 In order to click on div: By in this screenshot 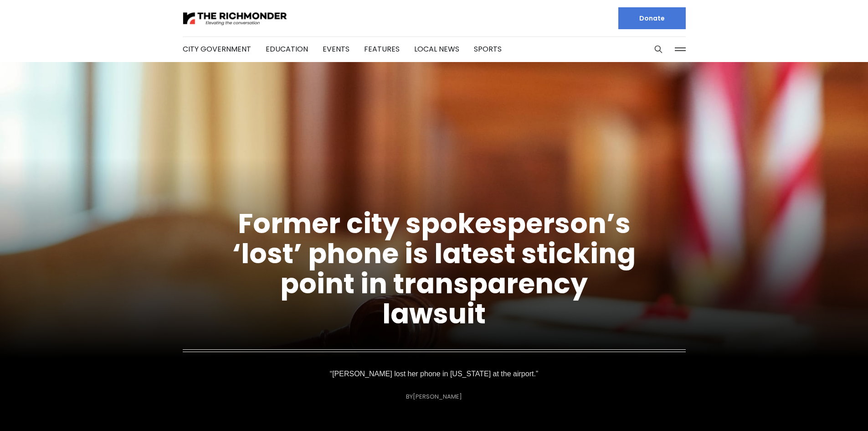, I will do `click(434, 397)`.